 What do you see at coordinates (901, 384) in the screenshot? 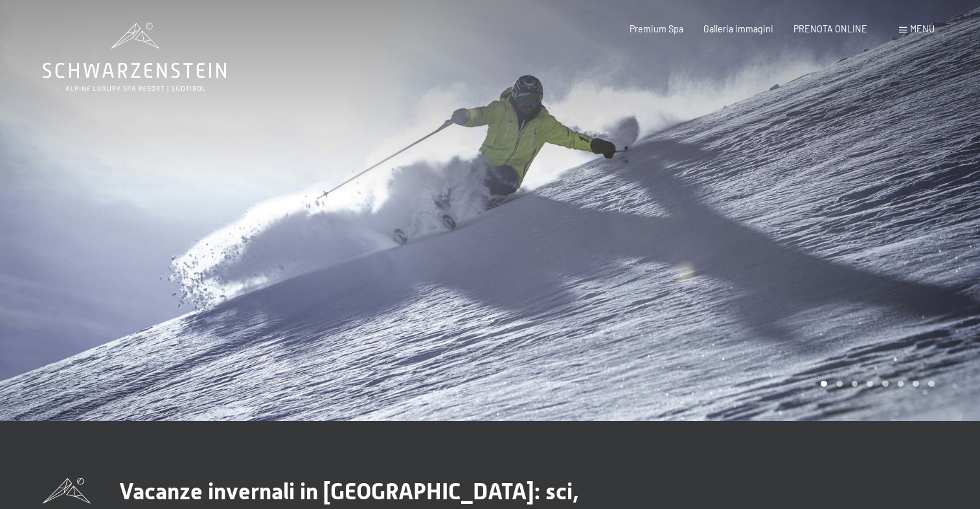
I see `div: Carousel Page 6` at bounding box center [901, 384].